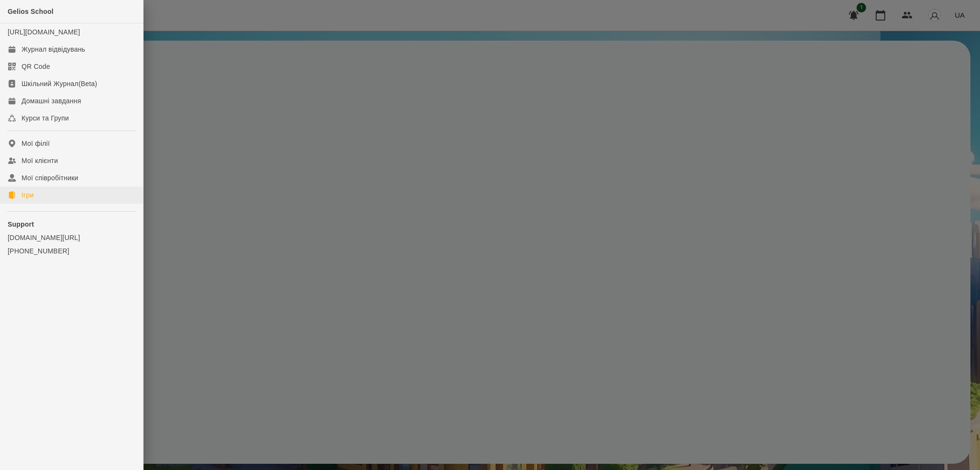  Describe the element at coordinates (27, 195) in the screenshot. I see `div: Ігри` at that location.